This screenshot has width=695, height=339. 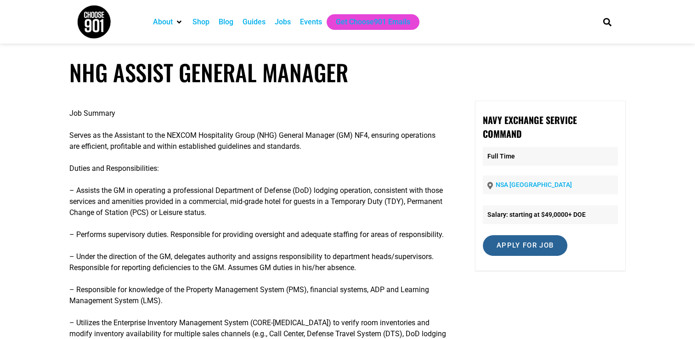 What do you see at coordinates (529, 127) in the screenshot?
I see `strong: Navy Exchange Service Command` at bounding box center [529, 127].